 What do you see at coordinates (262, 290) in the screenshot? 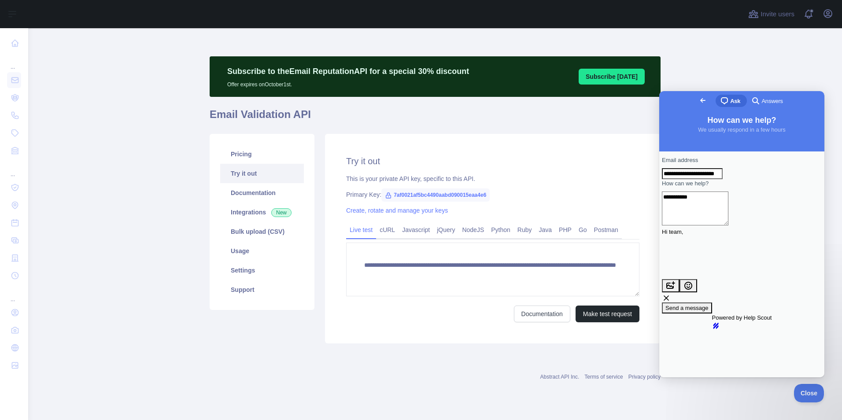
I see `a: Support` at bounding box center [262, 290].